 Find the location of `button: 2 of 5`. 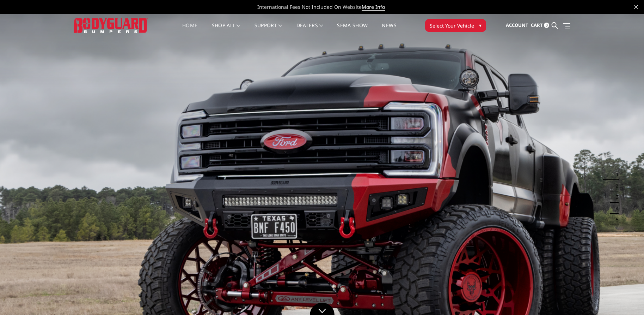

button: 2 of 5 is located at coordinates (615, 186).